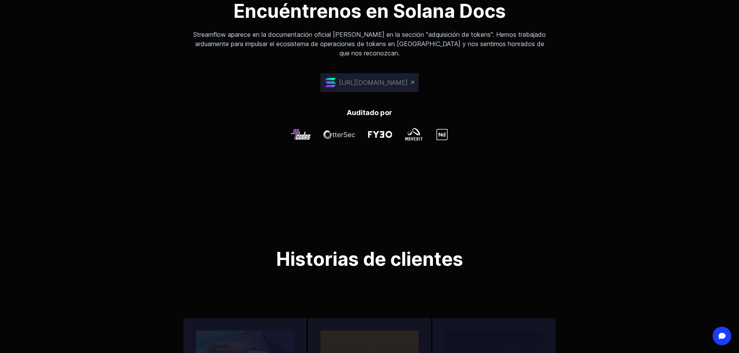 The image size is (739, 353). What do you see at coordinates (722, 336) in the screenshot?
I see `div: Abrir Intercom Messenger` at bounding box center [722, 336].